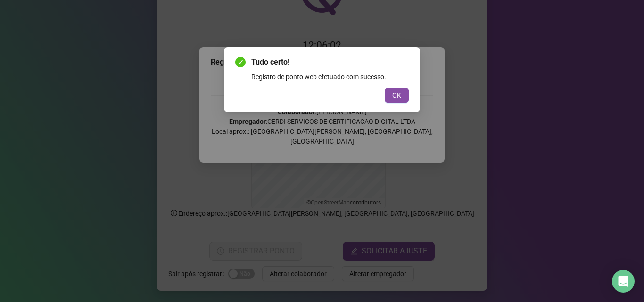 This screenshot has width=644, height=302. Describe the element at coordinates (397, 95) in the screenshot. I see `button: OK` at that location.